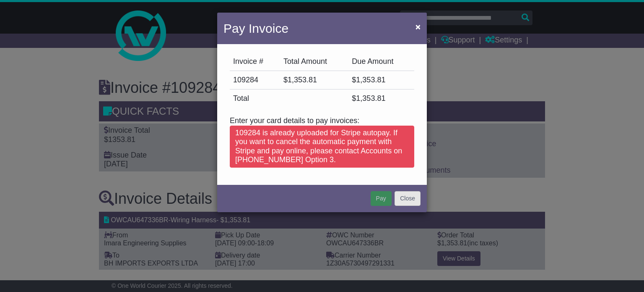 The height and width of the screenshot is (292, 644). Describe the element at coordinates (314, 62) in the screenshot. I see `td: Total Amount` at that location.